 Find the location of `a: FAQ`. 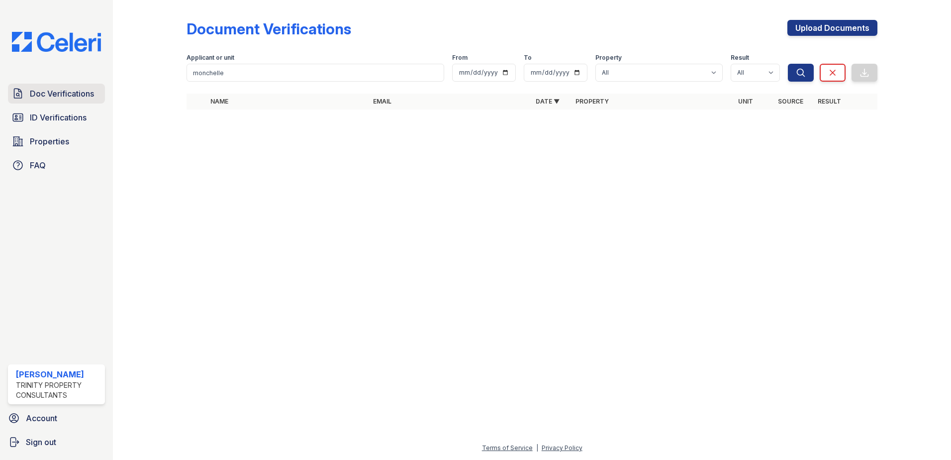

a: FAQ is located at coordinates (56, 165).